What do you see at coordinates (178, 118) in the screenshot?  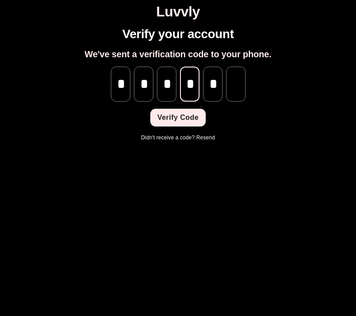 I see `button: Verify Code` at bounding box center [178, 118].